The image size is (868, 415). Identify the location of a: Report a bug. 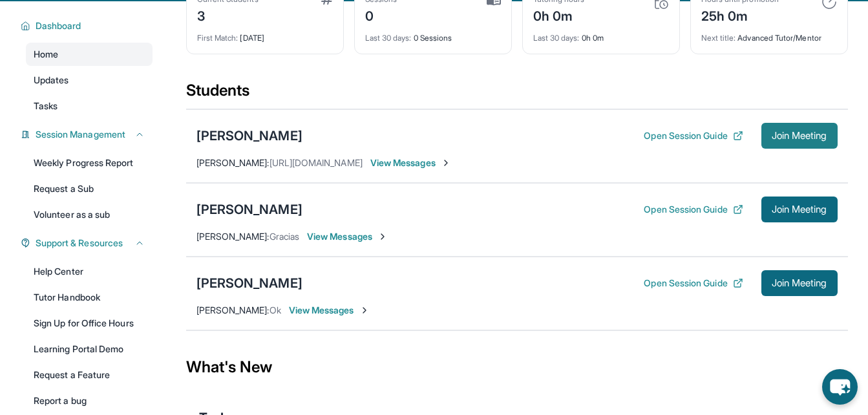
(89, 401).